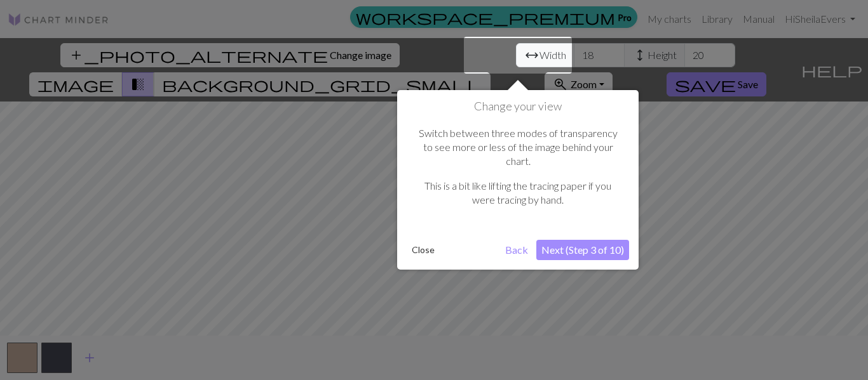  Describe the element at coordinates (518, 180) in the screenshot. I see `div: Change your view` at that location.